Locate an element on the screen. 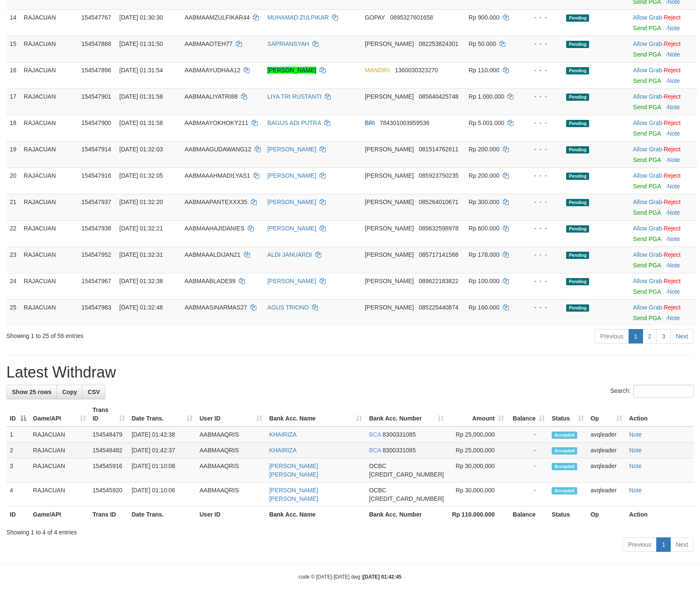 The height and width of the screenshot is (602, 700). th: User ID is located at coordinates (231, 514).